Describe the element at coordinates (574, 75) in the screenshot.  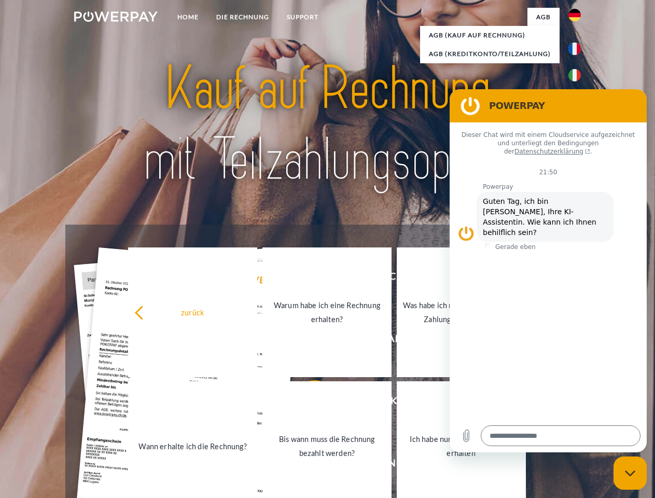
I see `img: it` at that location.